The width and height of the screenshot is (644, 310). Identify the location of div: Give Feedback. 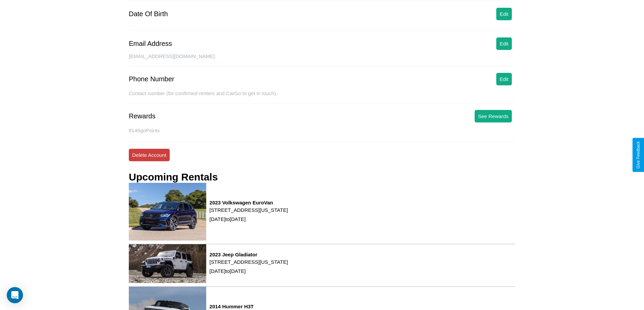
(638, 155).